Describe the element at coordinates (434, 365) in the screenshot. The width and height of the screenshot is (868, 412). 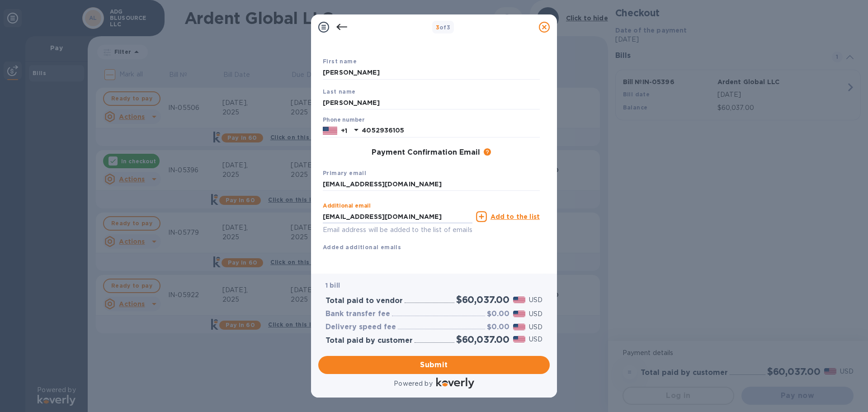
I see `button: Submit` at that location.